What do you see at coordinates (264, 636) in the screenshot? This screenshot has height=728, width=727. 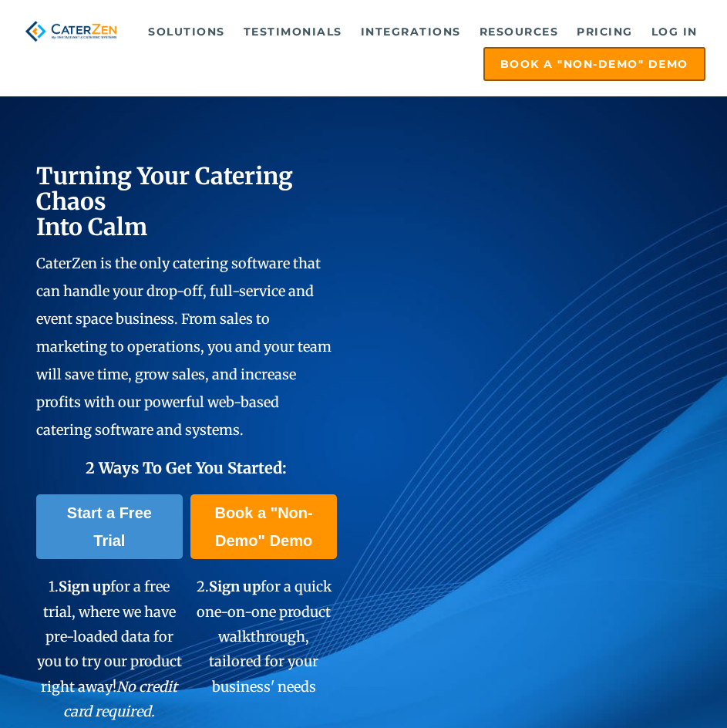 I see `span: 2. for a quick one-on-one product walkthrough, tailored for your business' needs` at bounding box center [264, 636].